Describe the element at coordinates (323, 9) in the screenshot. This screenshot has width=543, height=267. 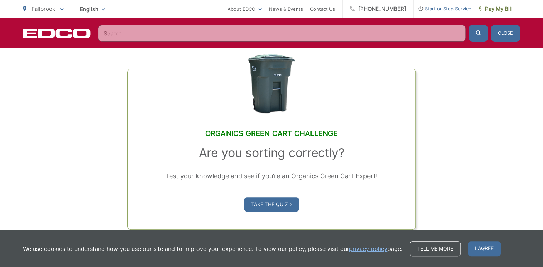
I see `a: Contact Us` at that location.